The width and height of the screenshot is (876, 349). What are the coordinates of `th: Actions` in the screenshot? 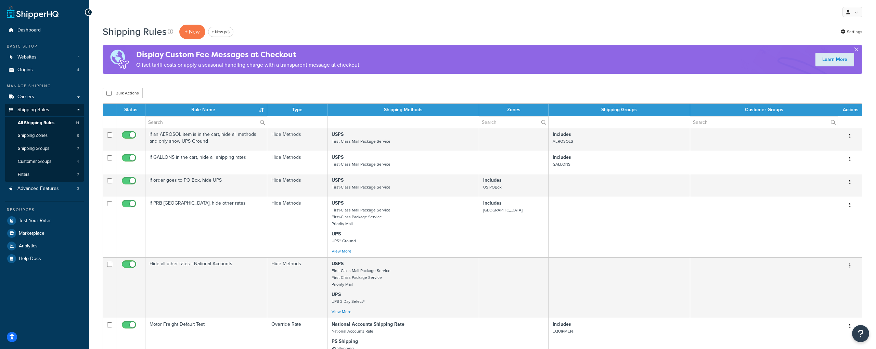 It's located at (850, 110).